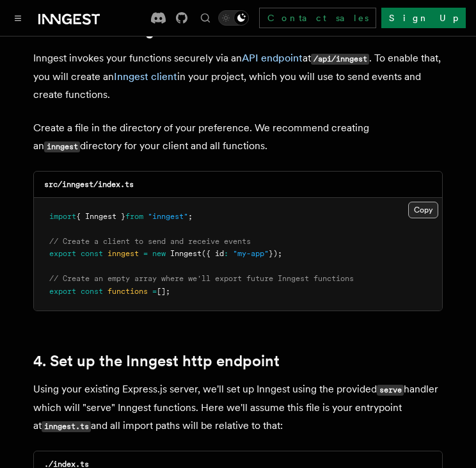 Image resolution: width=476 pixels, height=468 pixels. Describe the element at coordinates (205, 18) in the screenshot. I see `button: Find something...` at that location.